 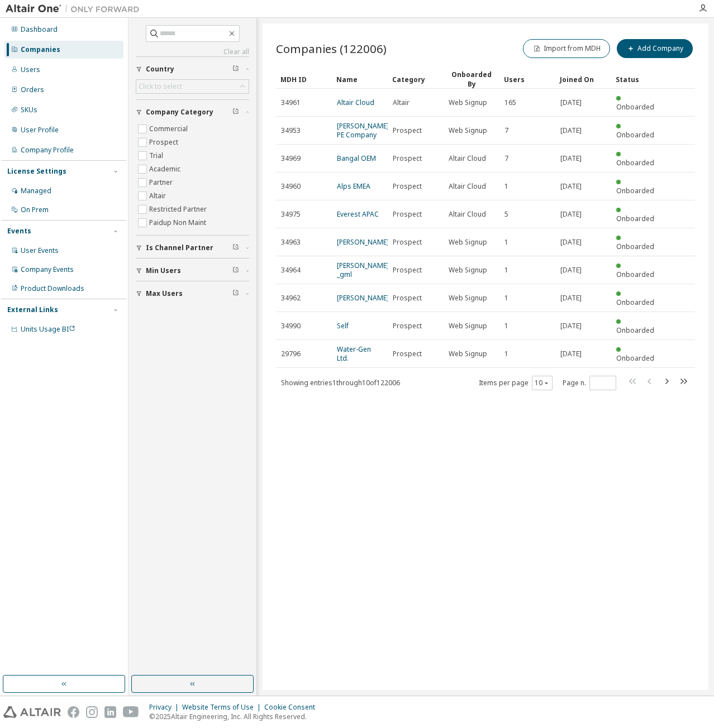 I want to click on span: Page n., so click(x=590, y=383).